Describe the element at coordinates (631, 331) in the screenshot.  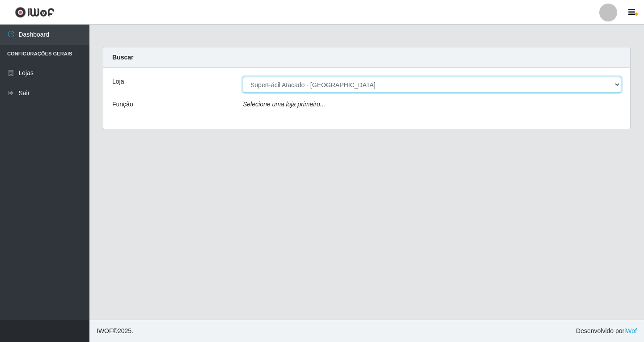
I see `a: iWof` at that location.